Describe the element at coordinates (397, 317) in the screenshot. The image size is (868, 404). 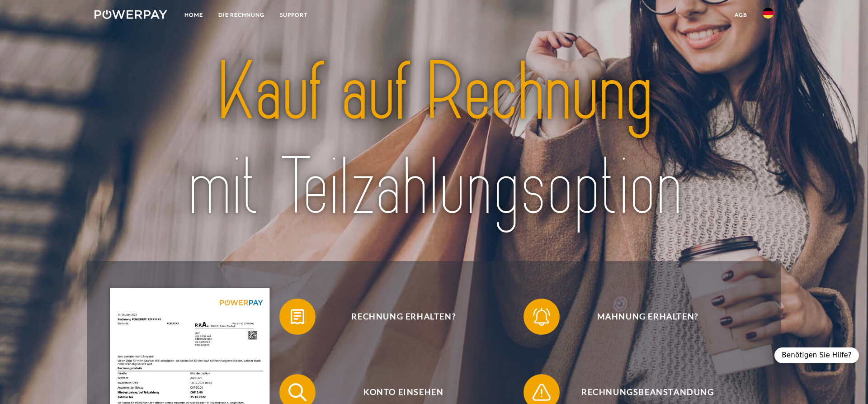
I see `button: Rechnung erhalten?` at that location.